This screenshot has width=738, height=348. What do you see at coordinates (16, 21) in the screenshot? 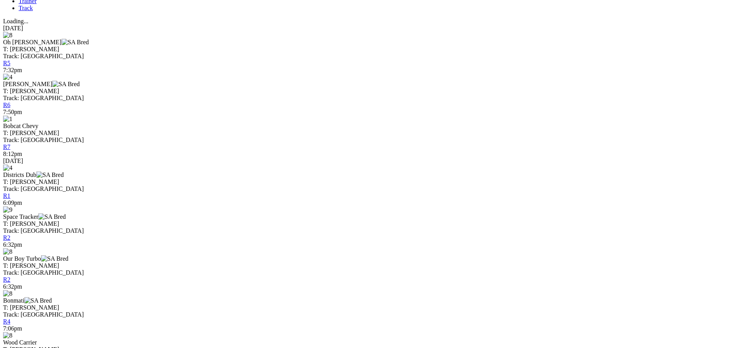
I see `span: Loading...` at bounding box center [16, 21].